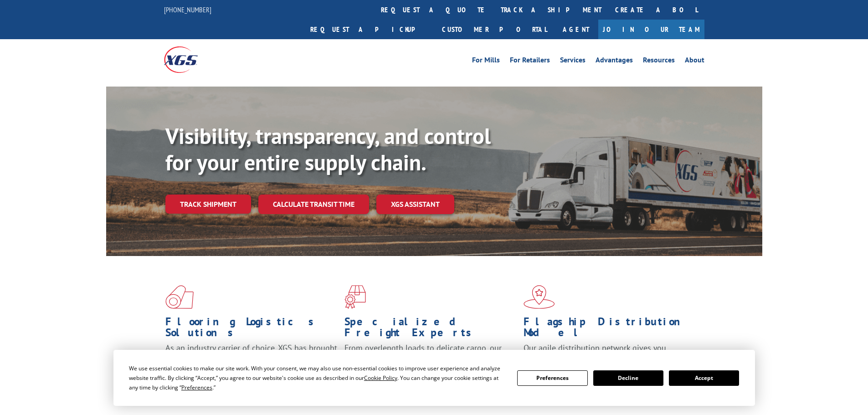 The height and width of the screenshot is (415, 868). What do you see at coordinates (704, 379) in the screenshot?
I see `button: Accept` at bounding box center [704, 379].